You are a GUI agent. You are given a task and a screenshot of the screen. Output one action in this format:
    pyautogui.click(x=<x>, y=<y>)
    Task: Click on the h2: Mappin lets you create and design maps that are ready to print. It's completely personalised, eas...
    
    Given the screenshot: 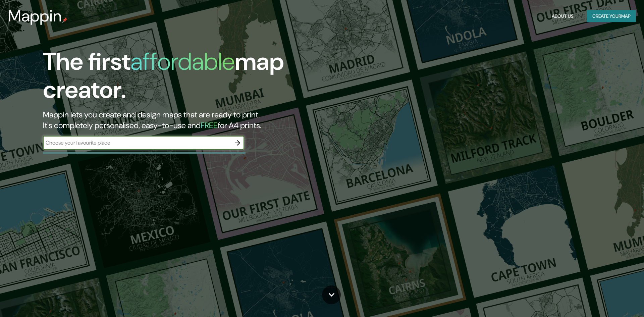 What is the action you would take?
    pyautogui.click(x=204, y=120)
    